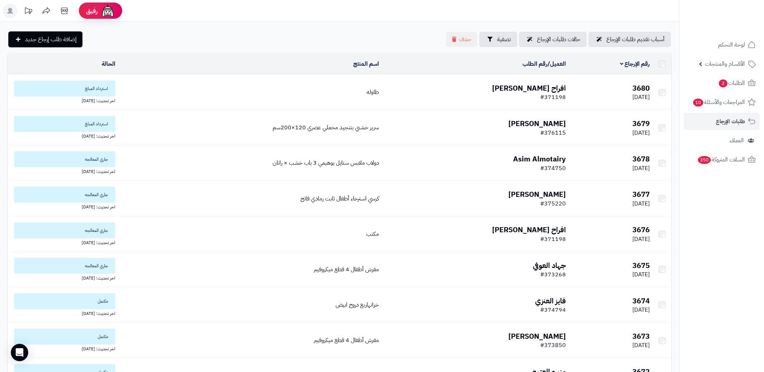  I want to click on a: طاوله, so click(373, 92).